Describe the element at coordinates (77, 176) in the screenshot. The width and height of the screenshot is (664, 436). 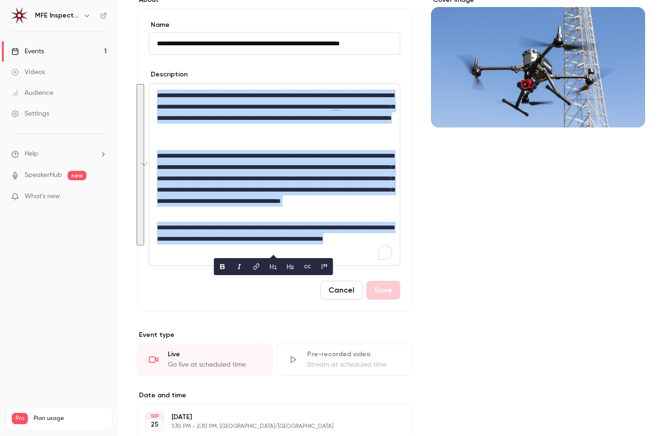
I see `span: new` at that location.